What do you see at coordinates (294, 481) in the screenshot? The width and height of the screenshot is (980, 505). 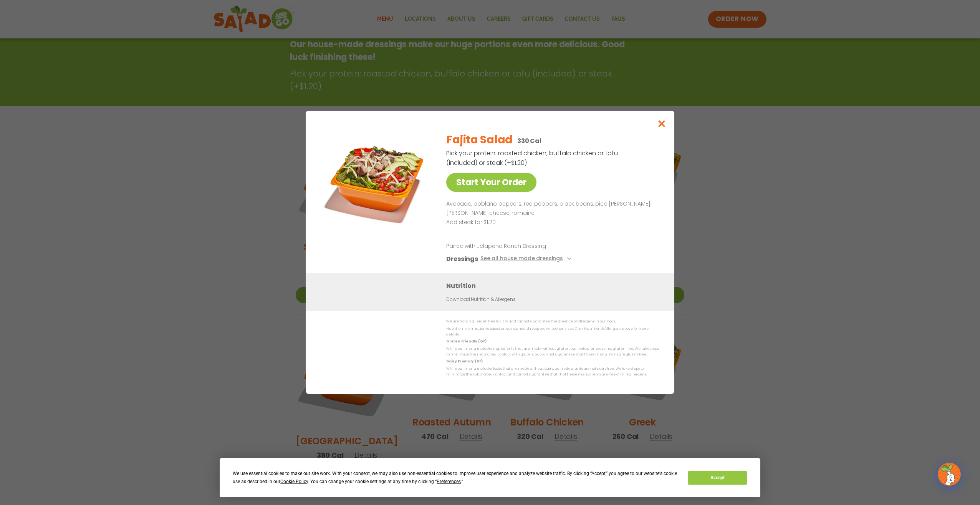 I see `span: Cookie Policy` at bounding box center [294, 481].